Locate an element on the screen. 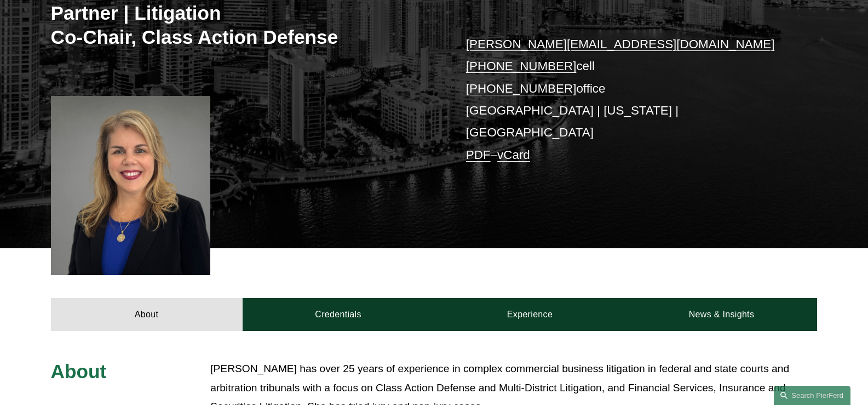 This screenshot has height=405, width=868. a: Credentials is located at coordinates (338, 314).